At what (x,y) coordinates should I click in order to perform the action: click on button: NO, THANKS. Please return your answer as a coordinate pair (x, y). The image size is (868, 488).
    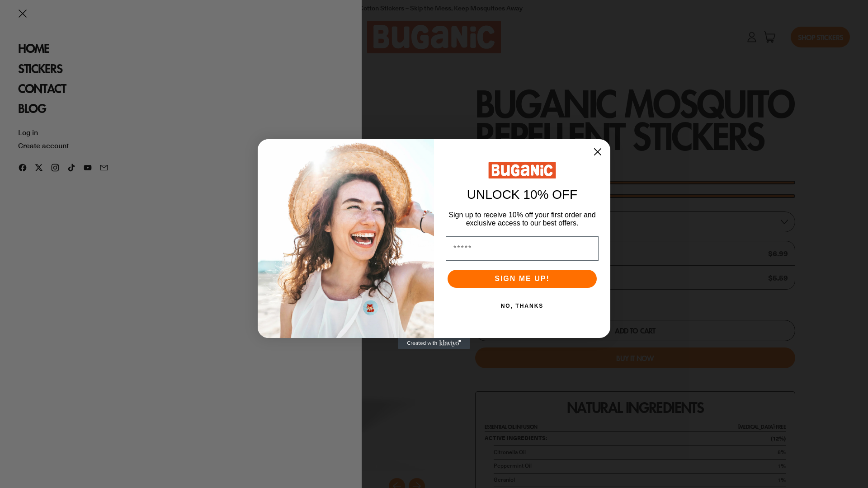
    Looking at the image, I should click on (522, 306).